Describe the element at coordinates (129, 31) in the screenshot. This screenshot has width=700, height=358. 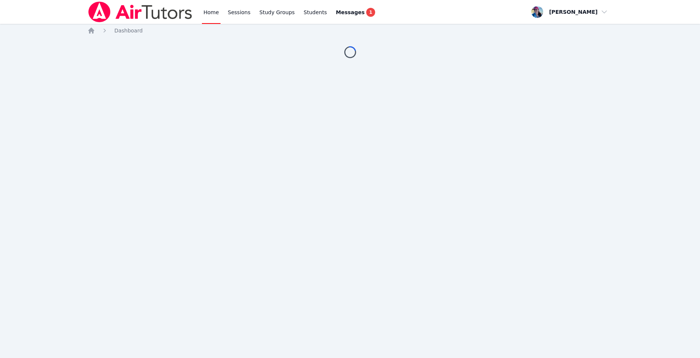
I see `span: Dashboard` at that location.